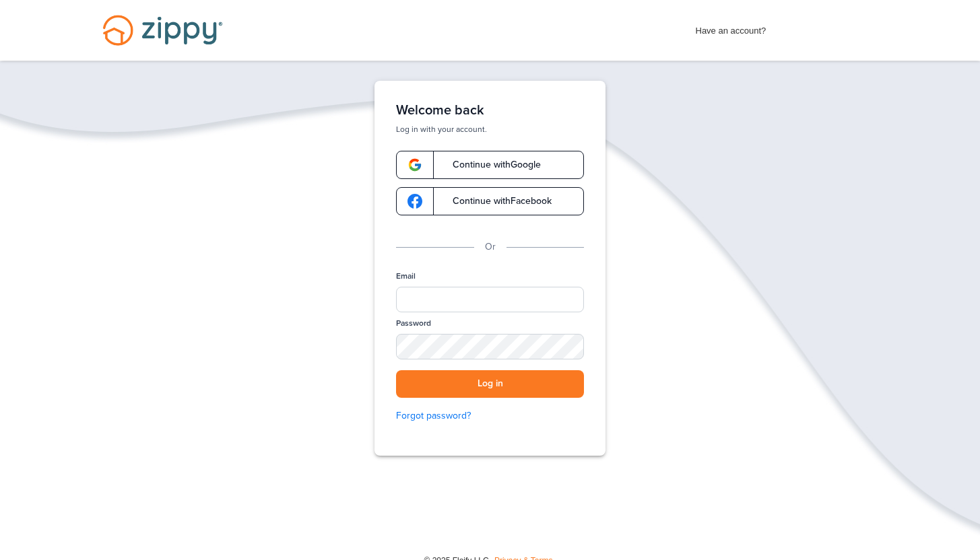  Describe the element at coordinates (490, 201) in the screenshot. I see `a: google-logoContinue withFacebook` at that location.